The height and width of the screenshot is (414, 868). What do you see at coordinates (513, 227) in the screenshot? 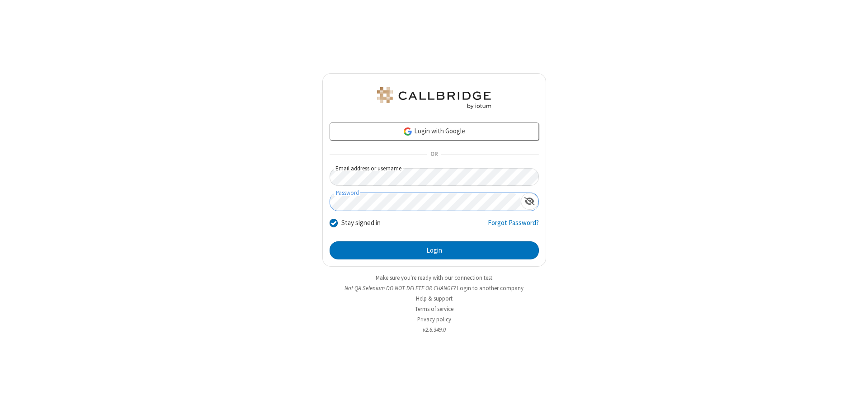
I see `a: Forgot Password?` at bounding box center [513, 227].